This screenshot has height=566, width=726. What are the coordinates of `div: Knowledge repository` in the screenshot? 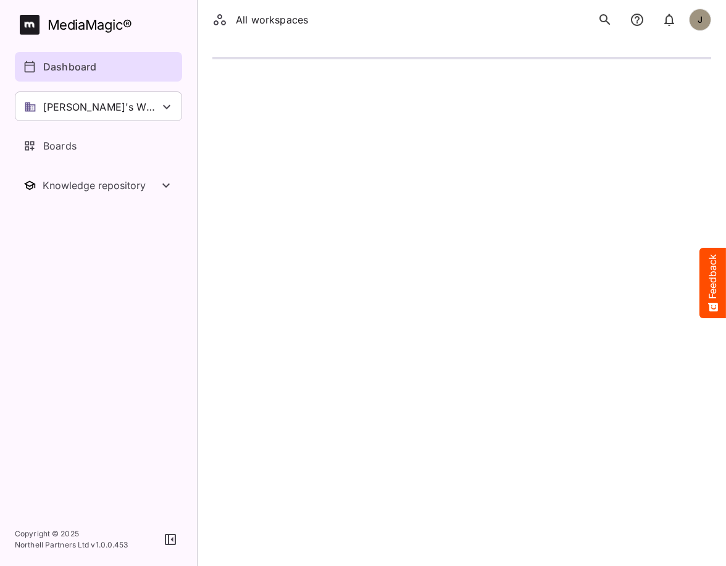 It's located at (101, 185).